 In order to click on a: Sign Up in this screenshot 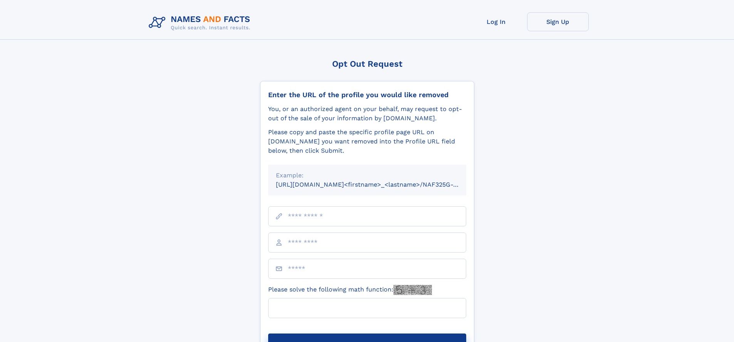, I will do `click(558, 22)`.